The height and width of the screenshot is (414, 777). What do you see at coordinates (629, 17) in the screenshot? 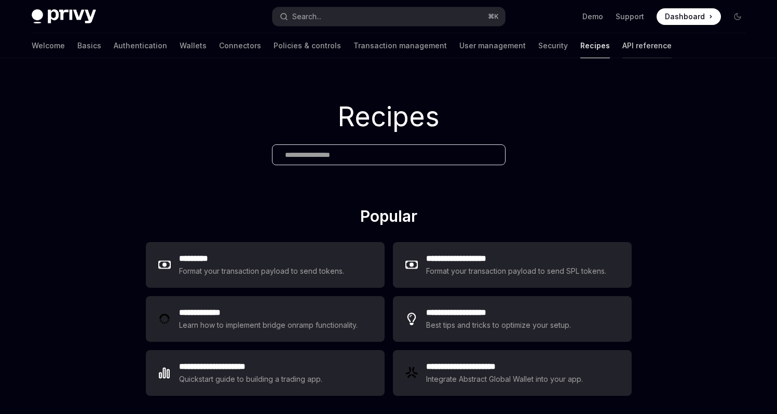
I see `a: Support` at bounding box center [629, 17].